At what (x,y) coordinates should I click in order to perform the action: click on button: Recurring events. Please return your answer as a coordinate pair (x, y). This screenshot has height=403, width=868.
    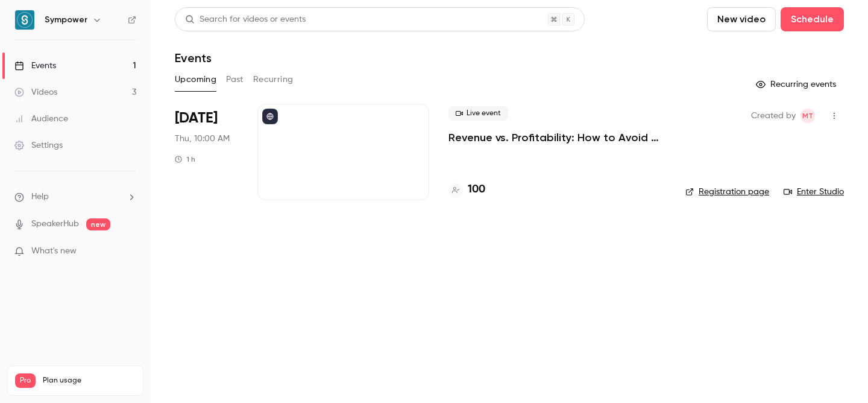
    Looking at the image, I should click on (797, 85).